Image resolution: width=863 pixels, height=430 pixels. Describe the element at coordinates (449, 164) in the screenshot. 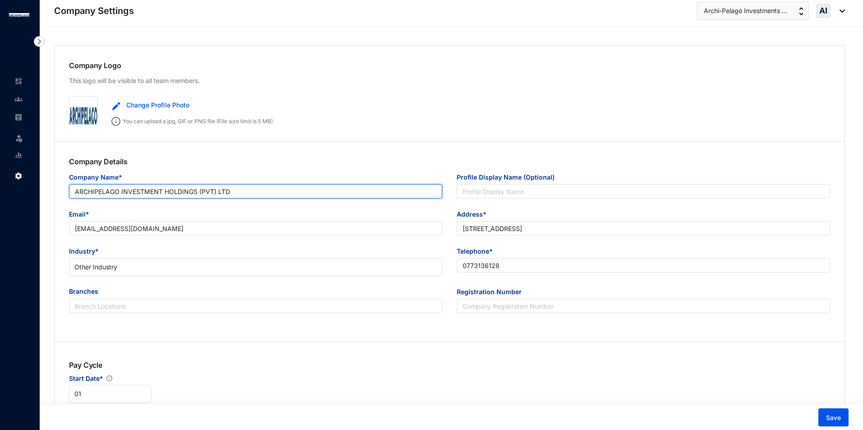

I see `p: Company Details` at that location.